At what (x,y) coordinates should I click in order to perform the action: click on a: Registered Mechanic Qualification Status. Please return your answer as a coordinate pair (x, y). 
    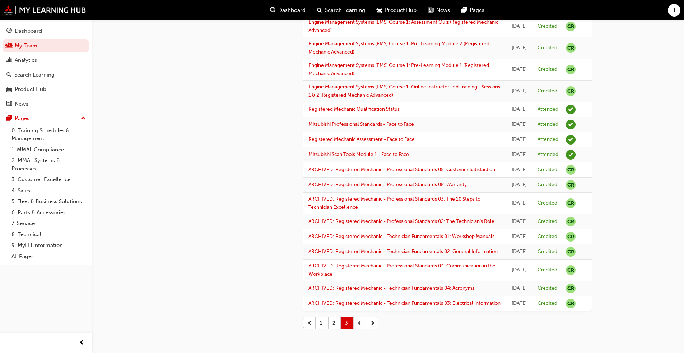
    Looking at the image, I should click on (354, 109).